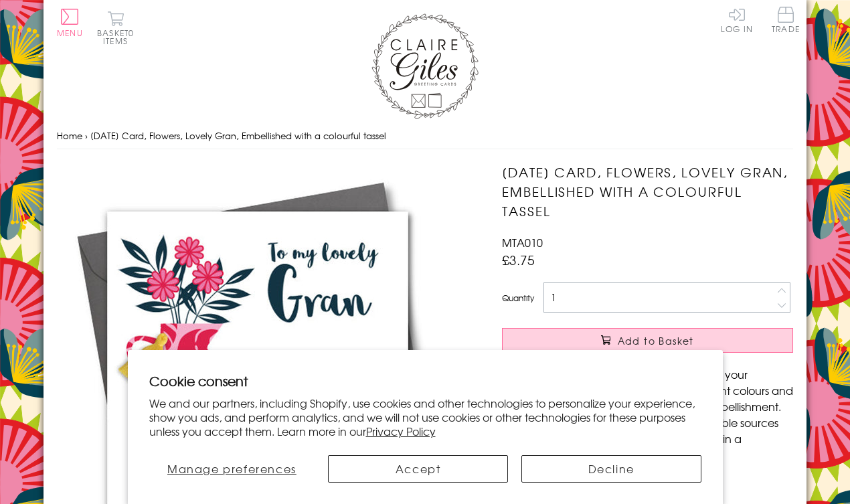  What do you see at coordinates (786, 21) in the screenshot?
I see `a: Trade` at bounding box center [786, 21].